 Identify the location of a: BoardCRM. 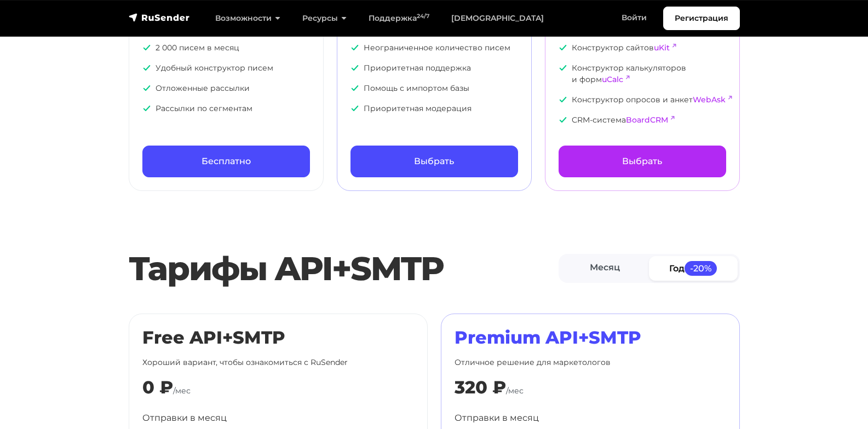
(647, 120).